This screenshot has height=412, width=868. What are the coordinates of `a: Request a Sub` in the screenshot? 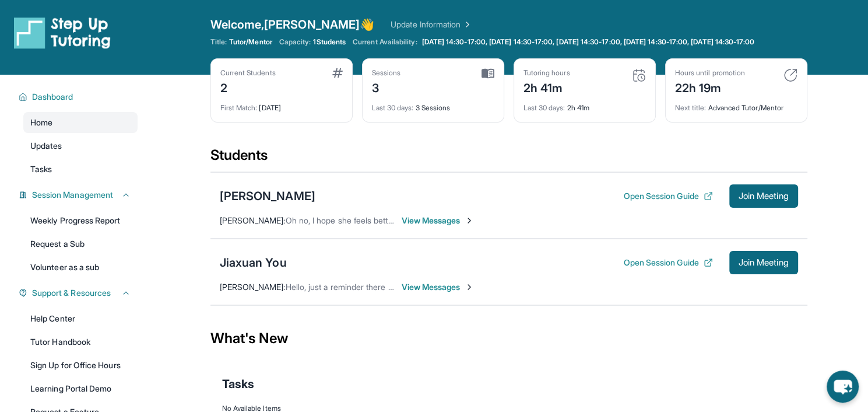 It's located at (80, 244).